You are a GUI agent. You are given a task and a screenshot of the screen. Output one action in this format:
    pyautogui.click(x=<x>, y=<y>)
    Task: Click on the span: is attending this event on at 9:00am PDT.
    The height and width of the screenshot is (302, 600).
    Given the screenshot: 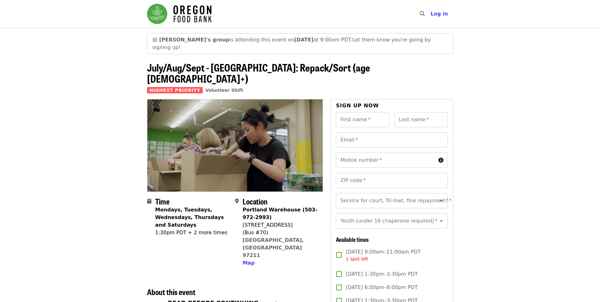 What is the action you would take?
    pyautogui.click(x=255, y=40)
    